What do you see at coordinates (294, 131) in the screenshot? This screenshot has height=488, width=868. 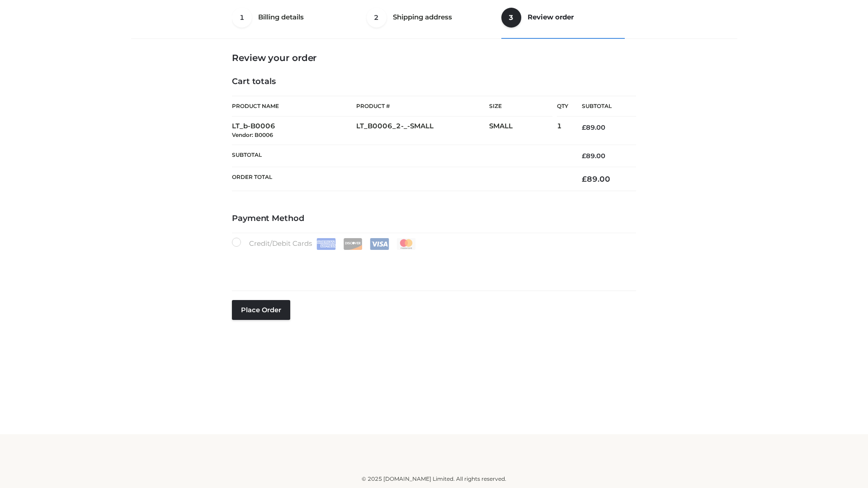 I see `td: LT_b-B0006` at bounding box center [294, 131].